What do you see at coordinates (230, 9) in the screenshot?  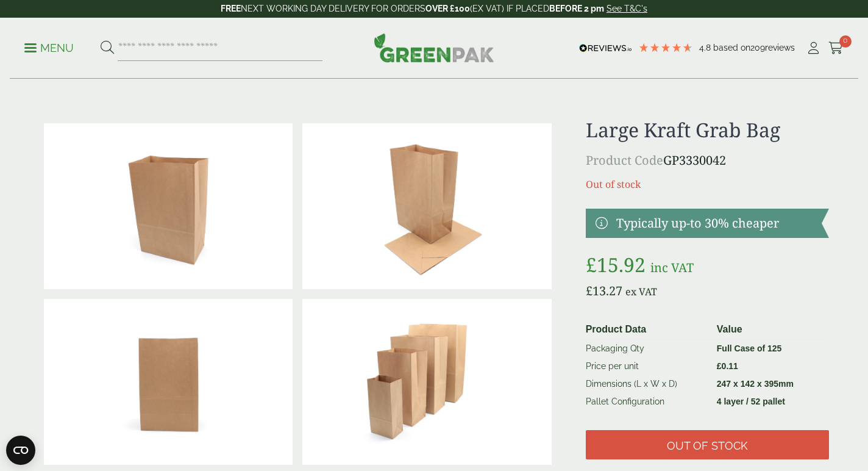 I see `strong: FREE` at bounding box center [230, 9].